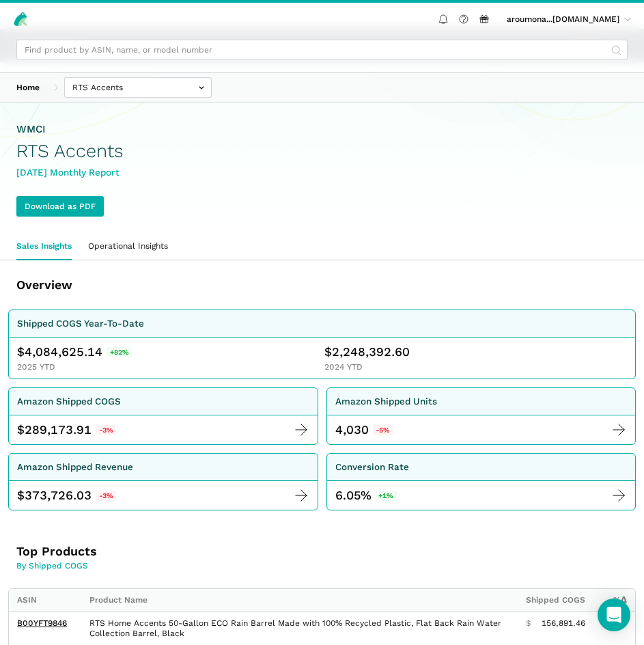 The width and height of the screenshot is (644, 645). I want to click on th: ASIN, so click(45, 600).